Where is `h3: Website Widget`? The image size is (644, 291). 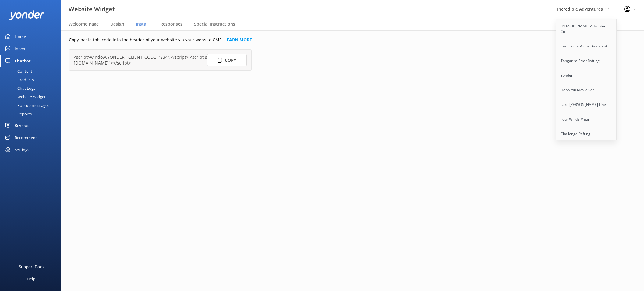
h3: Website Widget is located at coordinates (92, 9).